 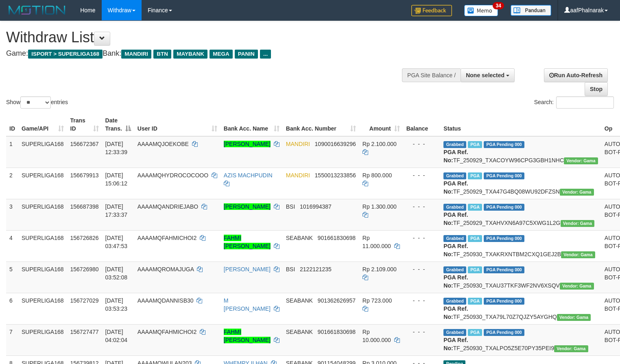 What do you see at coordinates (36, 102) in the screenshot?
I see `select: Showentries` at bounding box center [36, 102].